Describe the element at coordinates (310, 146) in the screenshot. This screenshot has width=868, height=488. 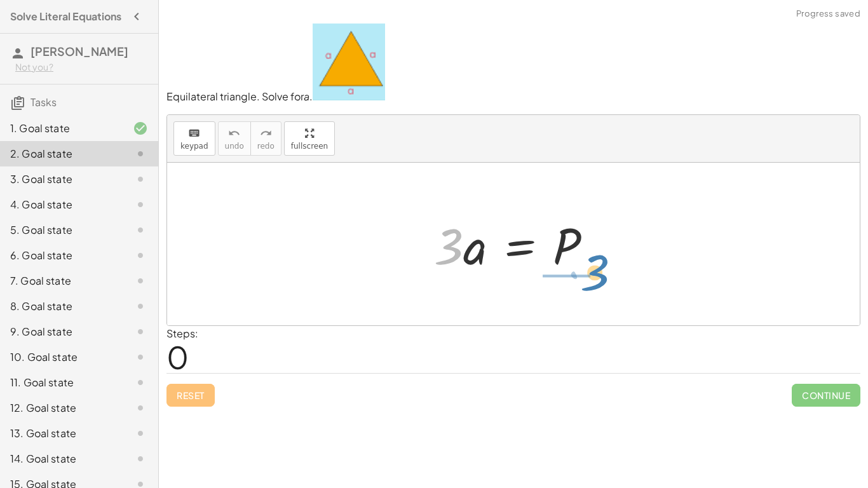
I see `span: fullscreen` at that location.